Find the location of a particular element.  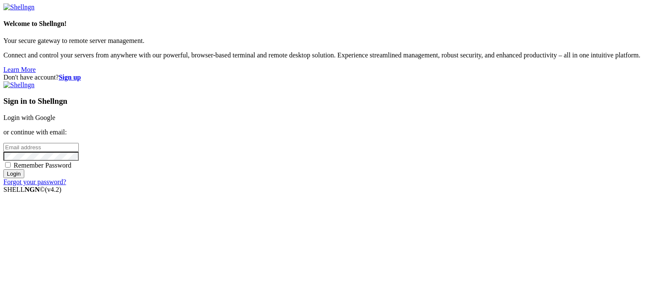

p: Connect and control your servers from anywhere with our powerful, browser-based terminal and remo... is located at coordinates (327, 55).